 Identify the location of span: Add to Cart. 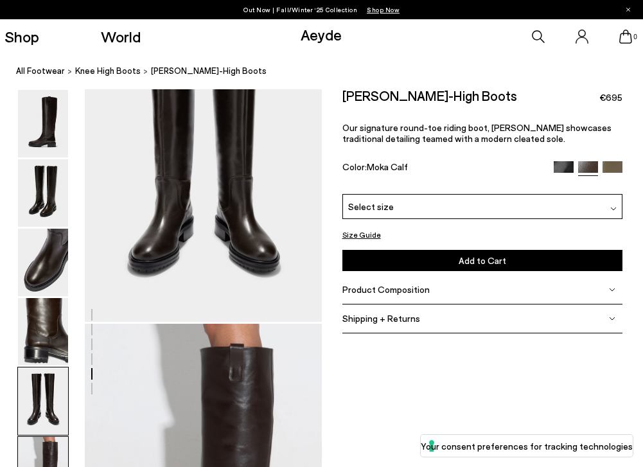
(483, 260).